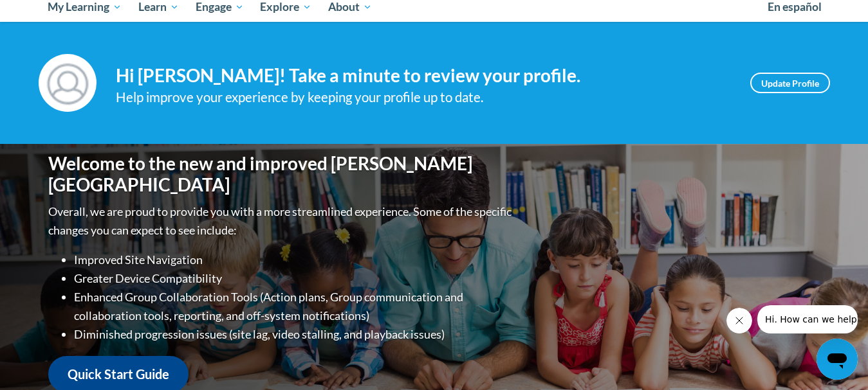 This screenshot has width=868, height=390. Describe the element at coordinates (423, 97) in the screenshot. I see `div: Help improve your experience by keeping your profile up to date.` at that location.